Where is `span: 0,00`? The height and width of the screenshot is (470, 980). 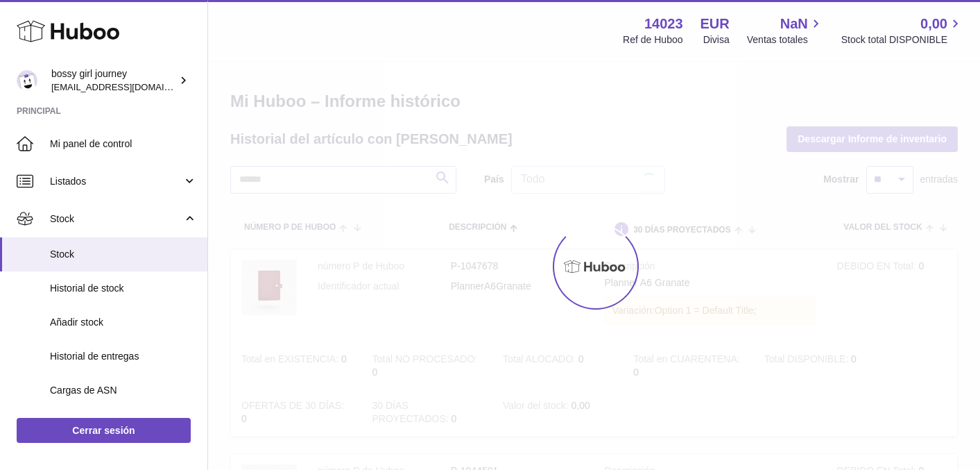
span: 0,00 is located at coordinates (934, 23).